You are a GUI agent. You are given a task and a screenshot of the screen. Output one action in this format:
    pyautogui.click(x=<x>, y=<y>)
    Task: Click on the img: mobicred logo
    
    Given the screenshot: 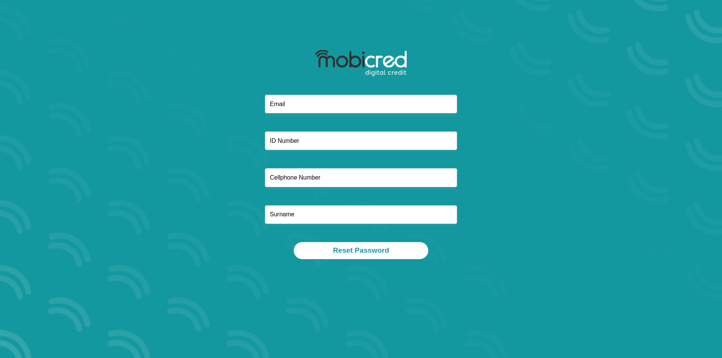 What is the action you would take?
    pyautogui.click(x=361, y=63)
    